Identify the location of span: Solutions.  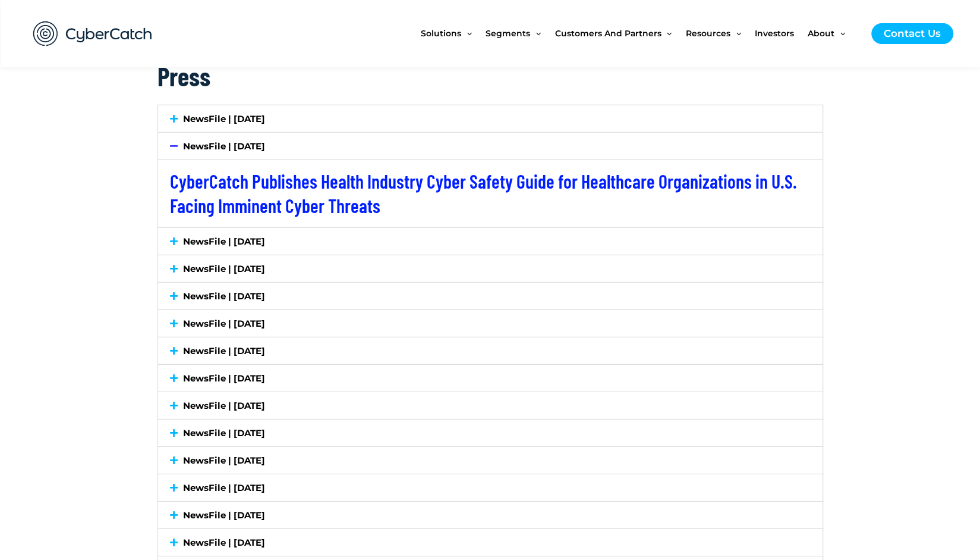
(441, 33).